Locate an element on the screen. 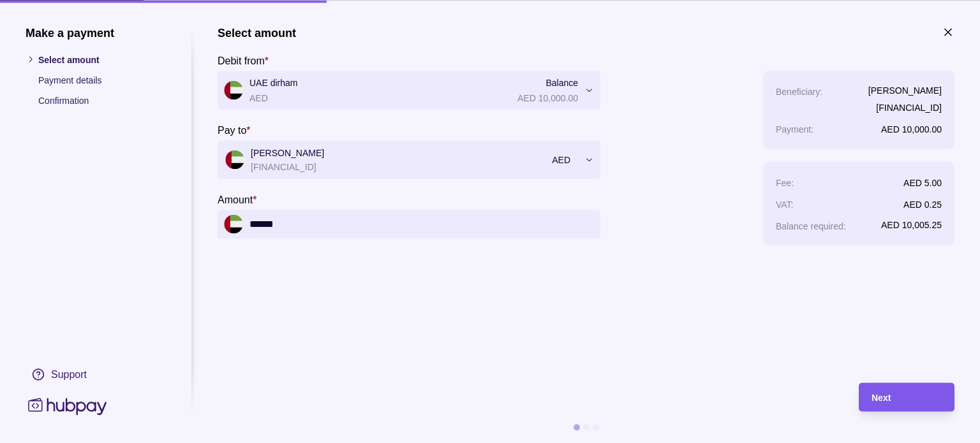 The width and height of the screenshot is (980, 443). p: Select amount is located at coordinates (102, 59).